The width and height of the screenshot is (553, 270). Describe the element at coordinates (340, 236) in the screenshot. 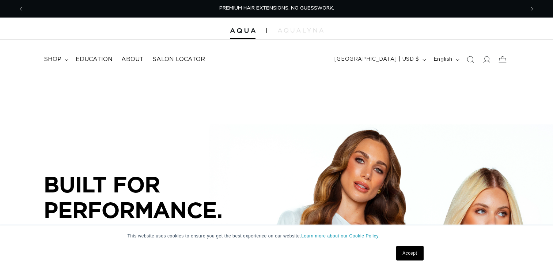

I see `a: Learn more about our Cookie Policy.` at that location.